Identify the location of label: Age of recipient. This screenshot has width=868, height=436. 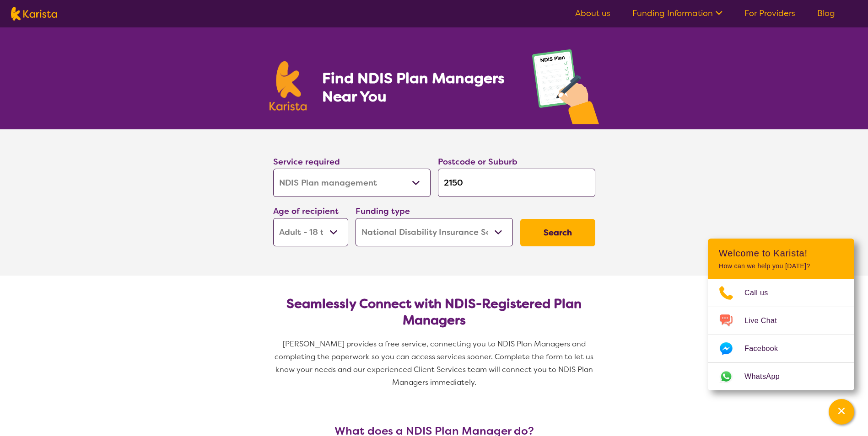
(305, 211).